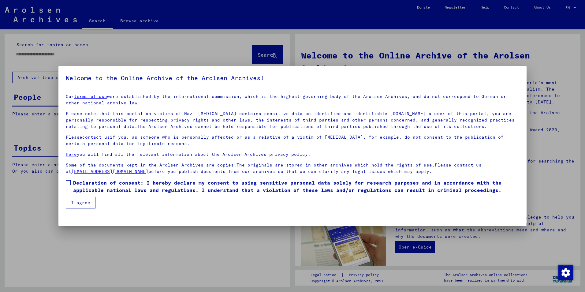 This screenshot has height=292, width=585. What do you see at coordinates (566, 273) in the screenshot?
I see `img: Change consent` at bounding box center [566, 273].